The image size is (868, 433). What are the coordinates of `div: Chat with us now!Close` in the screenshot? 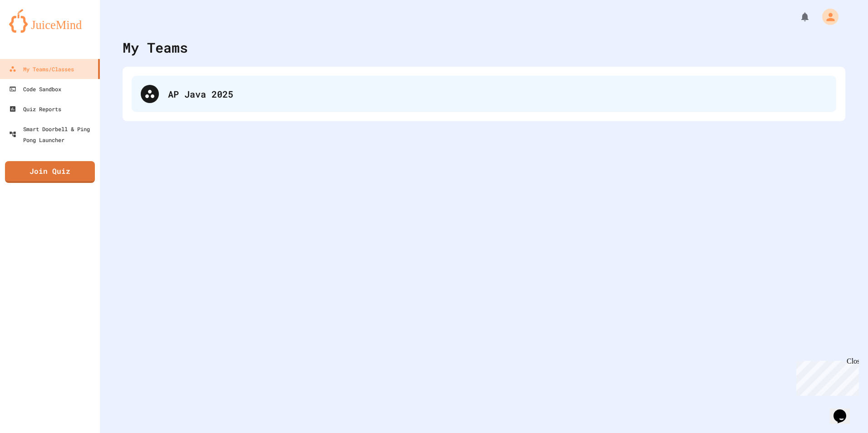 It's located at (33, 31).